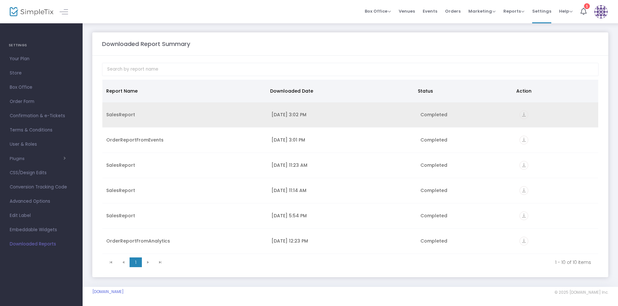 This screenshot has width=618, height=306. I want to click on button: Plugins, so click(38, 159).